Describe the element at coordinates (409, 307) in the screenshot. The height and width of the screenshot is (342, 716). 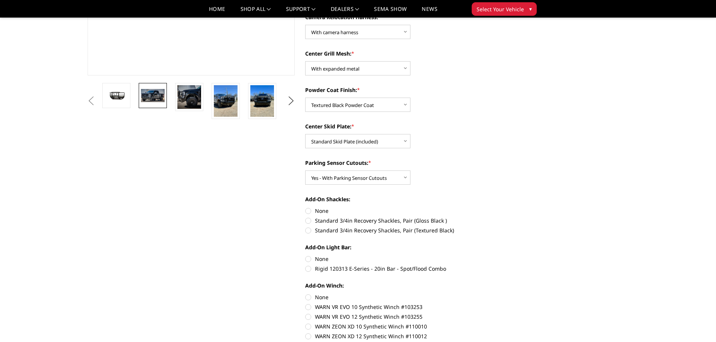
I see `label: WARN VR EVO 10 Synthetic Winch #103253` at that location.